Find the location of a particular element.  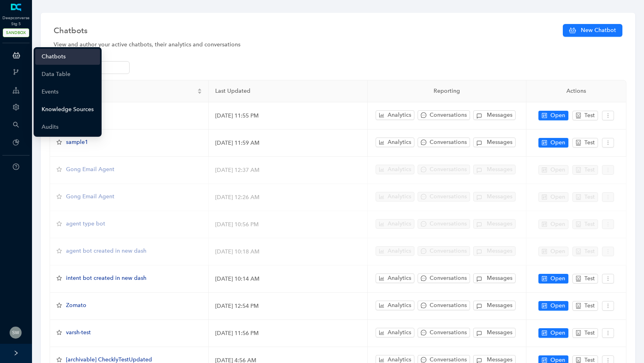

span: Chatbots is located at coordinates (70, 30).